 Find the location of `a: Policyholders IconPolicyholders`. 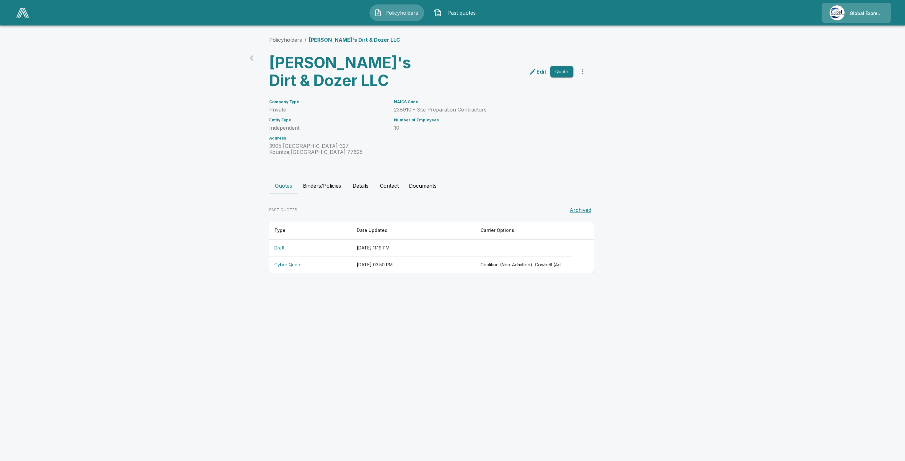

a: Policyholders IconPolicyholders is located at coordinates (397, 13).